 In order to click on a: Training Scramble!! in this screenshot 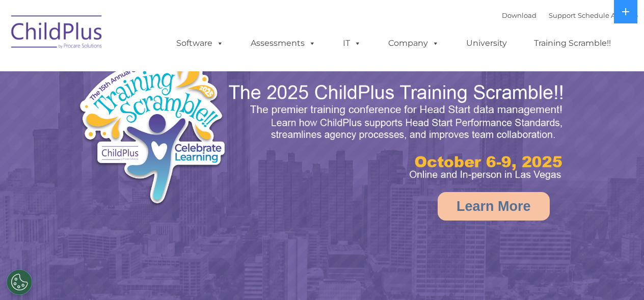, I will do `click(572, 43)`.